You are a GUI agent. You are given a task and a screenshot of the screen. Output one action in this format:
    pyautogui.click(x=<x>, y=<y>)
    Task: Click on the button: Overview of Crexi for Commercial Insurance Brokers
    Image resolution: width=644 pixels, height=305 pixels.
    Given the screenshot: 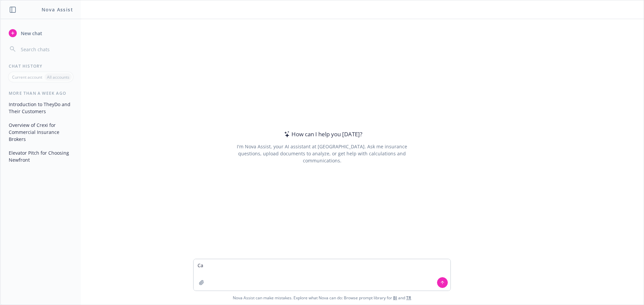 What is the action you would take?
    pyautogui.click(x=41, y=132)
    